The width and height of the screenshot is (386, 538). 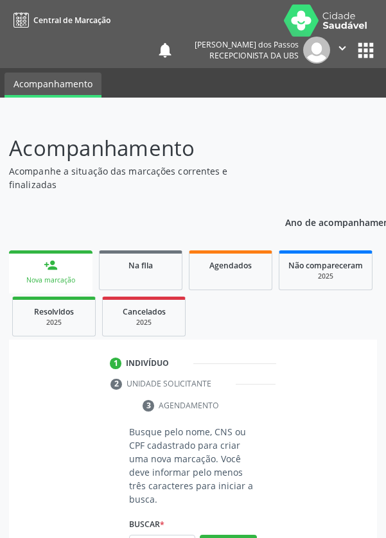 I want to click on button: notifications, so click(x=165, y=50).